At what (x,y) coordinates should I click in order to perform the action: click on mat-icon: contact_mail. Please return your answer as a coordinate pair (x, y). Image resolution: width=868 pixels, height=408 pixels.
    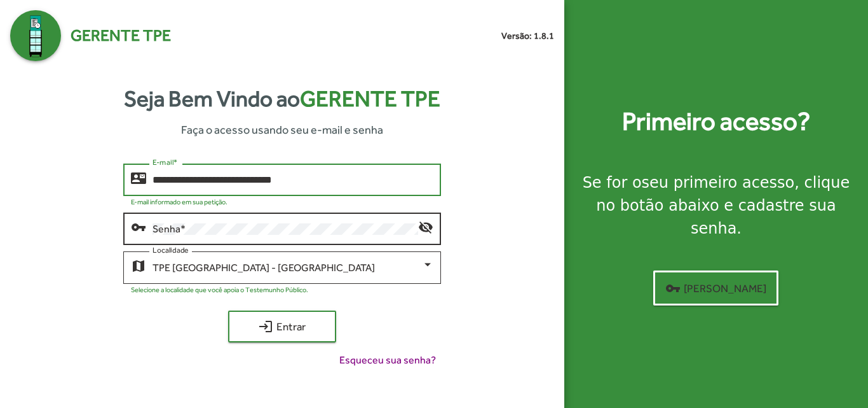
    Looking at the image, I should click on (139, 178).